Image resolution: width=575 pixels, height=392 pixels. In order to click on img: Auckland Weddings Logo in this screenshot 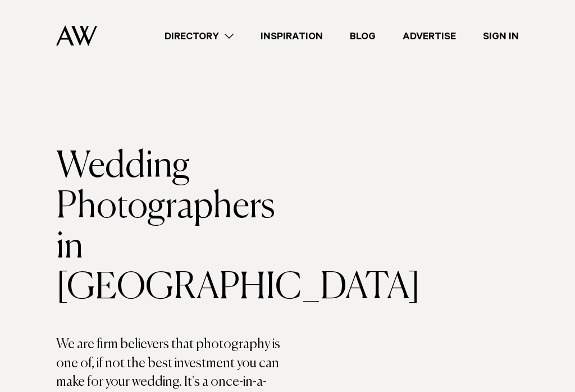, I will do `click(77, 35)`.